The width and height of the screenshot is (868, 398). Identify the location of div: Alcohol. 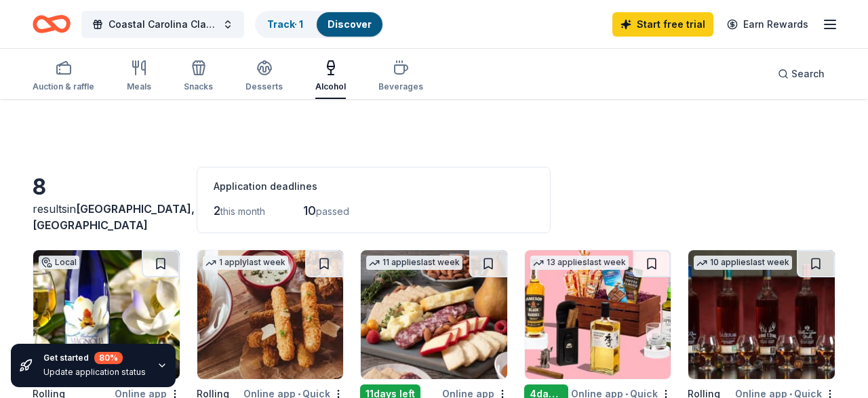
(330, 87).